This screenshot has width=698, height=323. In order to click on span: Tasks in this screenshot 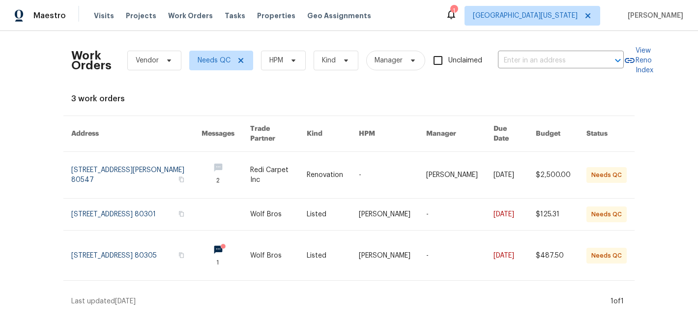, I will do `click(235, 16)`.